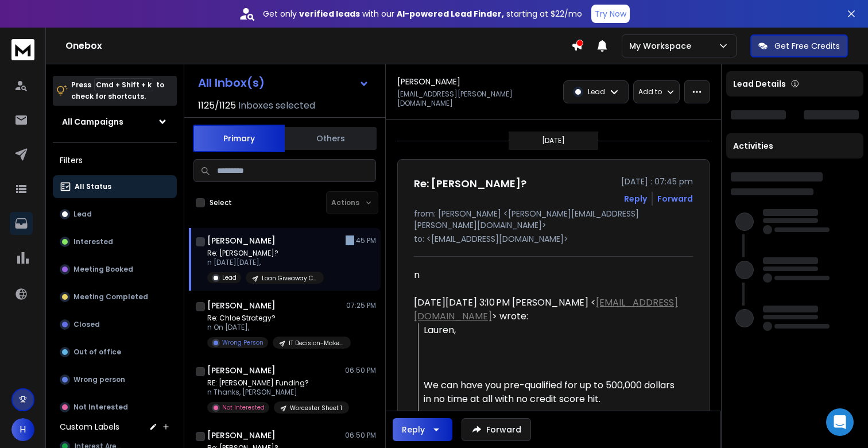 This screenshot has height=448, width=868. What do you see at coordinates (115, 186) in the screenshot?
I see `button: All Status` at bounding box center [115, 186].